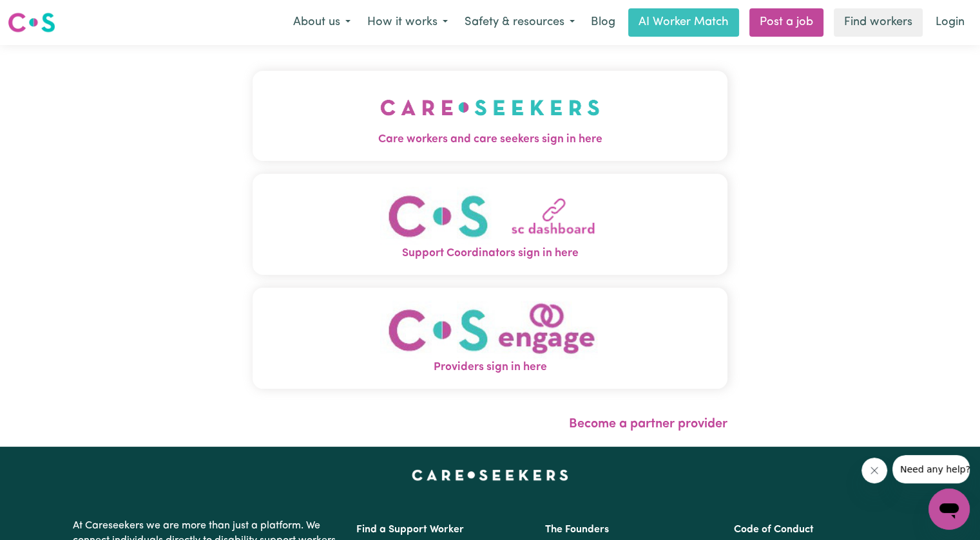 The width and height of the screenshot is (980, 540). Describe the element at coordinates (648, 424) in the screenshot. I see `a: Become a partner provider` at that location.